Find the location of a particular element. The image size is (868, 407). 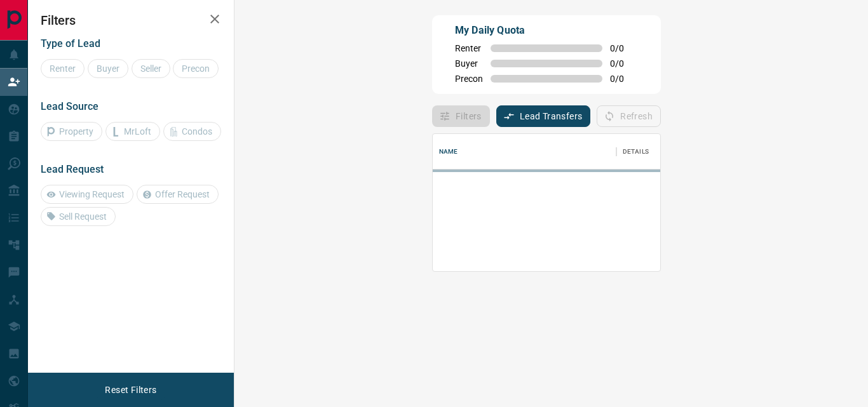

button: Lead Transfers is located at coordinates (543, 116).